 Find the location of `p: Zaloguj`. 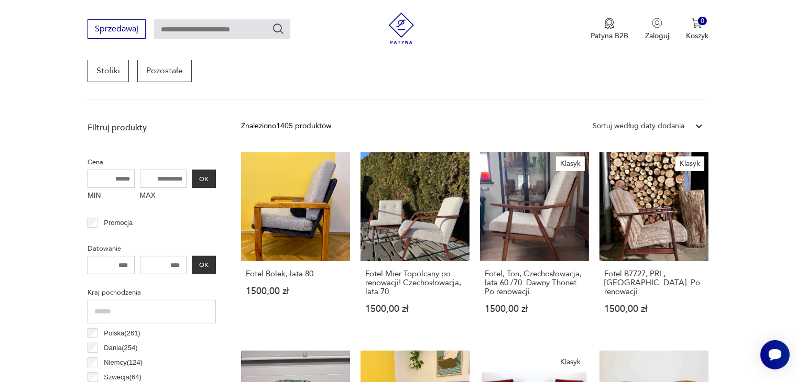

p: Zaloguj is located at coordinates (657, 36).